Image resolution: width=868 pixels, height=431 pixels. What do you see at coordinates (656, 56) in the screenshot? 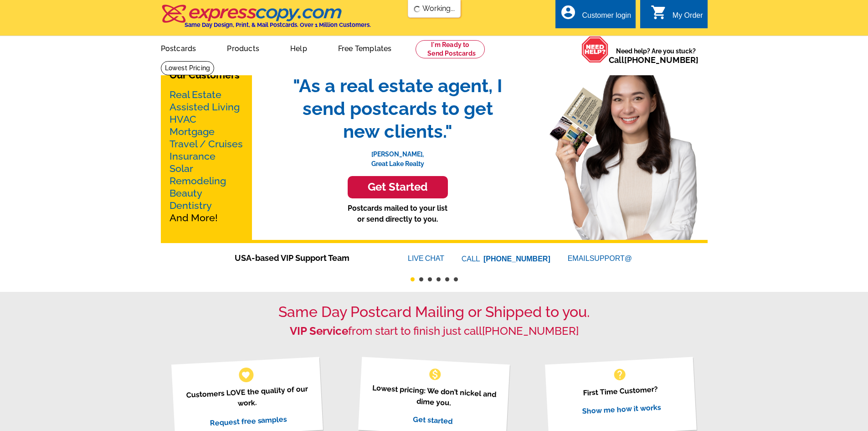
I see `span: Need help? Are you stuck?` at bounding box center [656, 56].